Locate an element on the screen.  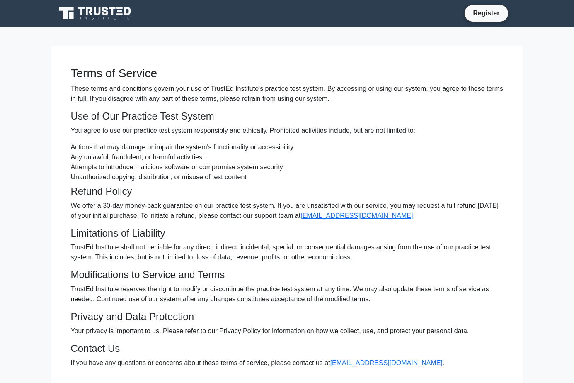
li: Any unlawful, fraudulent, or harmful activities is located at coordinates (287, 157).